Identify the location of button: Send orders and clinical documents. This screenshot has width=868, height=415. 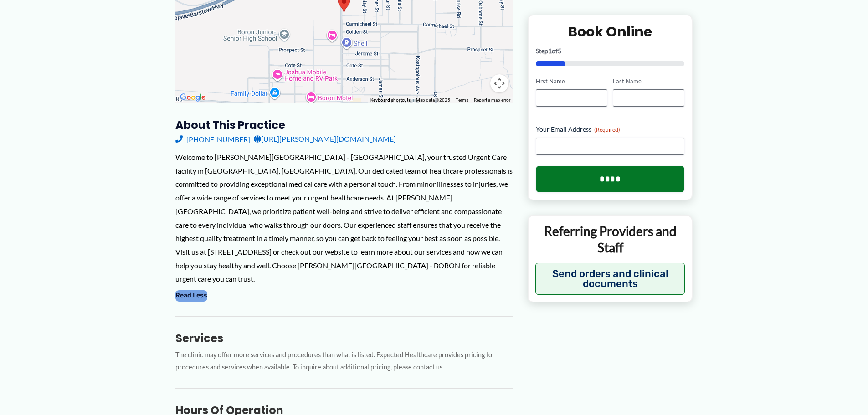
(610, 278).